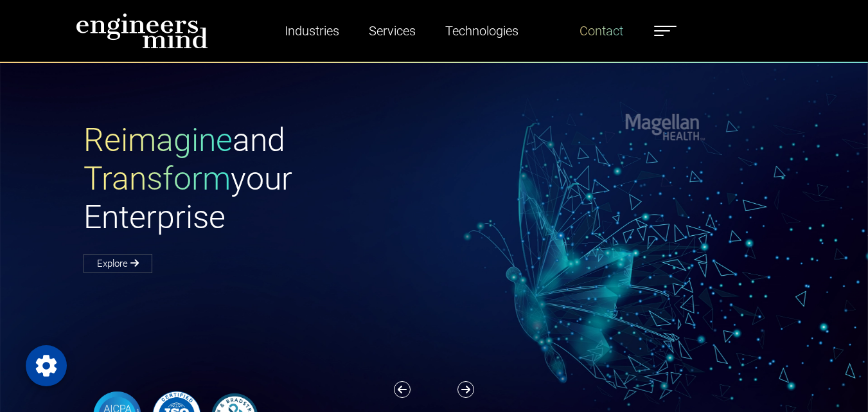  Describe the element at coordinates (392, 31) in the screenshot. I see `a: Services` at that location.